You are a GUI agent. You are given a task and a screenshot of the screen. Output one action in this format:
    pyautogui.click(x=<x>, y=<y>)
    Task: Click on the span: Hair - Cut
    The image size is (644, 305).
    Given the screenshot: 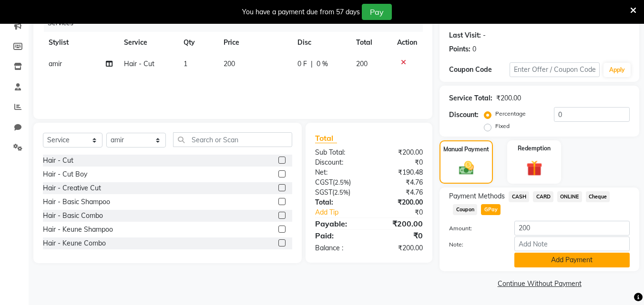 What is the action you would take?
    pyautogui.click(x=139, y=64)
    